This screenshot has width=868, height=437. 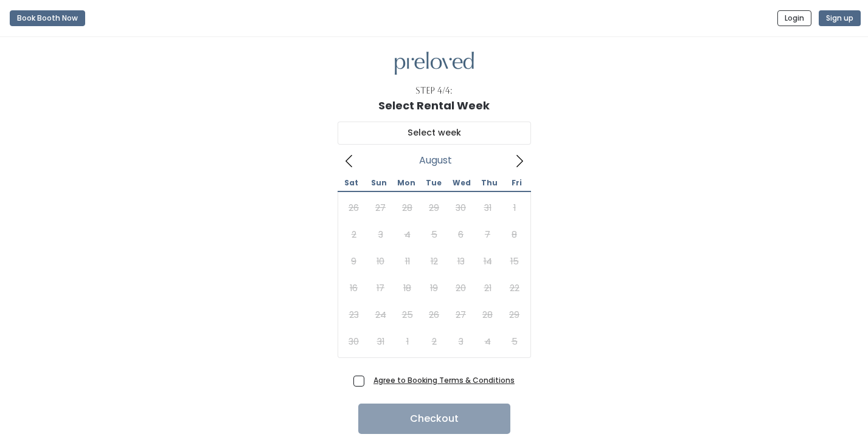 I want to click on button: Book Booth Now, so click(x=47, y=18).